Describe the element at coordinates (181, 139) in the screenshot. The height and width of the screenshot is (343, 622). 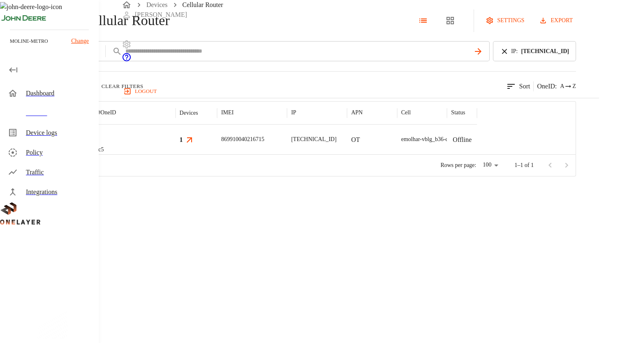
I see `h3: 1` at that location.